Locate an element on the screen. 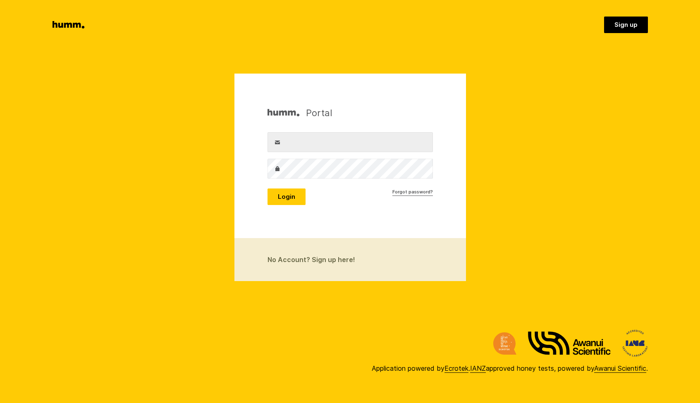 The image size is (700, 403). a: No Account? Sign up here! is located at coordinates (350, 260).